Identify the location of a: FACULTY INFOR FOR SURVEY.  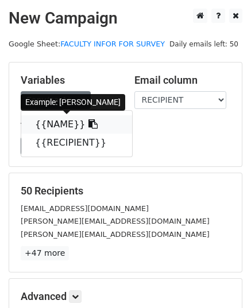
(113, 44).